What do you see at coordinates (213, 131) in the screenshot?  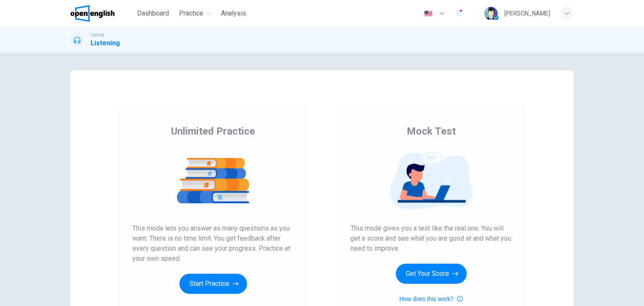 I see `span: Unlimited Practice` at bounding box center [213, 131].